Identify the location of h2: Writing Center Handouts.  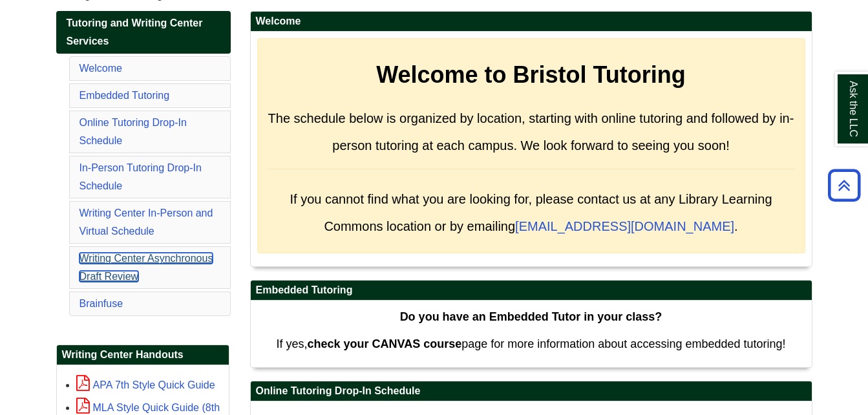
(143, 355).